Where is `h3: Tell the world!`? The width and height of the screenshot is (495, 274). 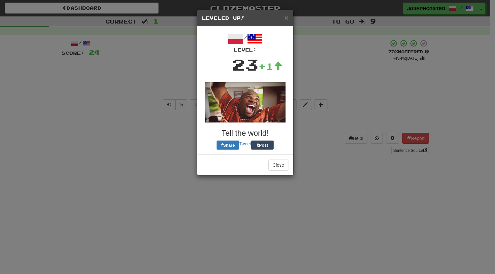 h3: Tell the world! is located at coordinates (245, 133).